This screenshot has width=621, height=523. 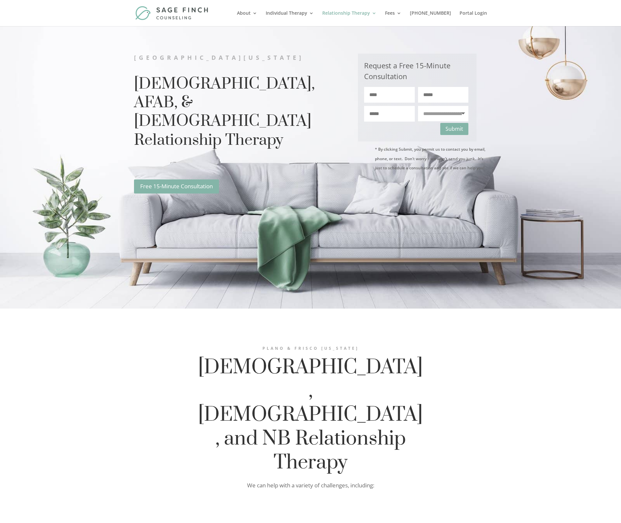 What do you see at coordinates (176, 186) in the screenshot?
I see `a: Free 15-Minute Consultation` at bounding box center [176, 186].